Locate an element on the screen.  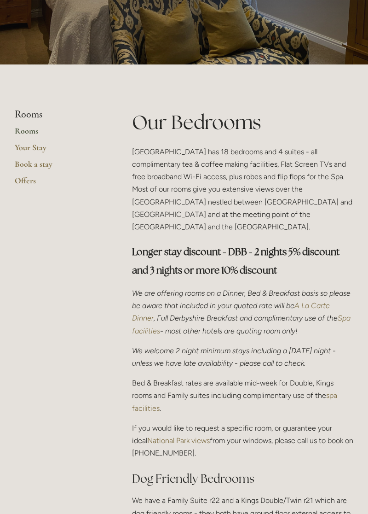
h1: Our Bedrooms is located at coordinates (243, 122).